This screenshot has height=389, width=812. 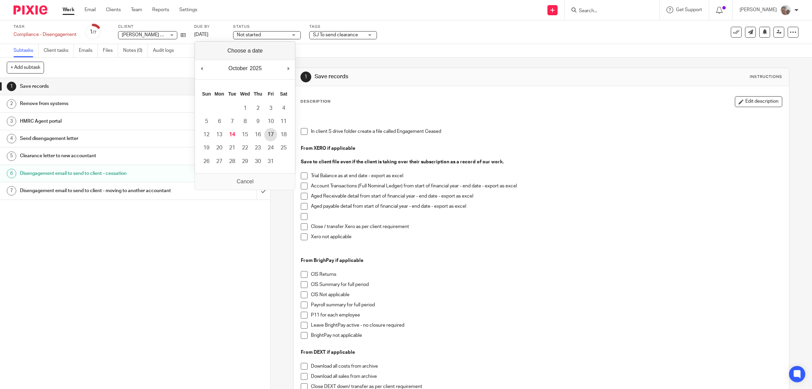 I want to click on abbr: Sunday, so click(x=206, y=94).